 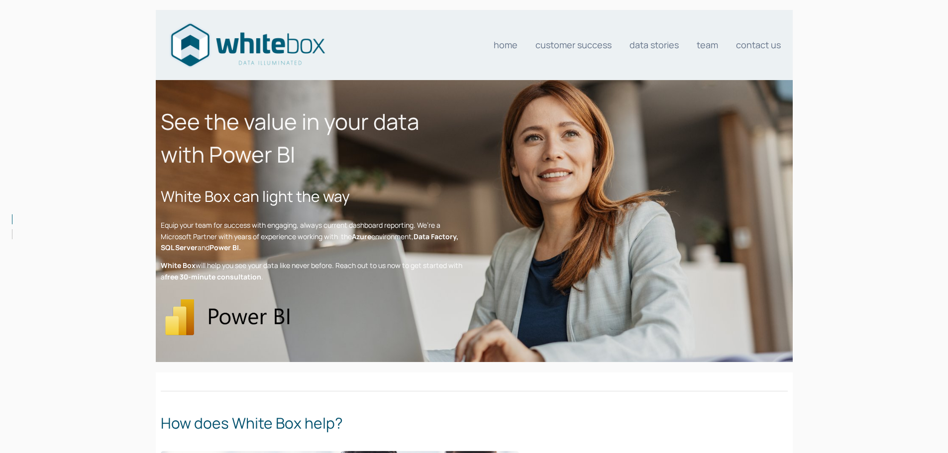 What do you see at coordinates (247, 45) in the screenshot?
I see `img: Data consultants` at bounding box center [247, 45].